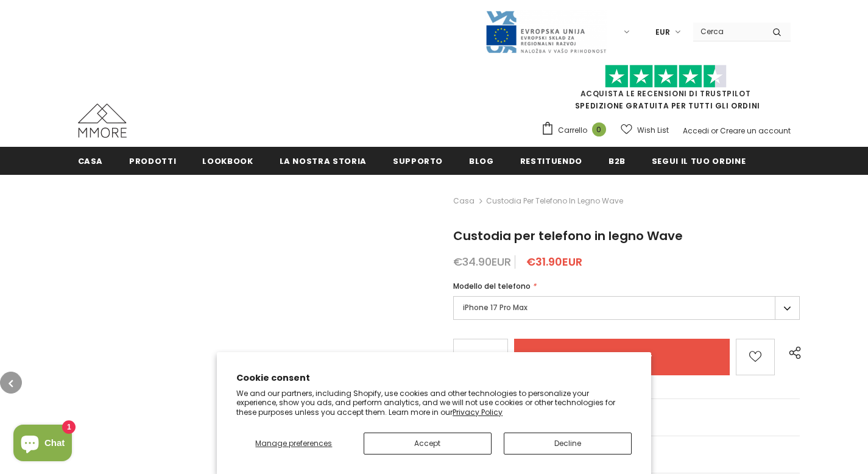 Image resolution: width=868 pixels, height=474 pixels. I want to click on input: Add to cart, so click(622, 357).